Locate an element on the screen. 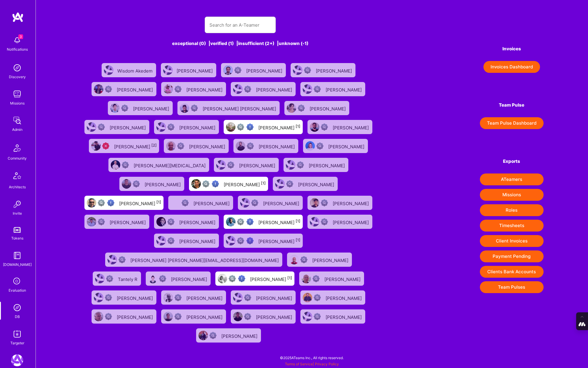 The width and height of the screenshot is (588, 368). img: A.Team: Leading A.Team's Marketing & DemandGen is located at coordinates (17, 361).